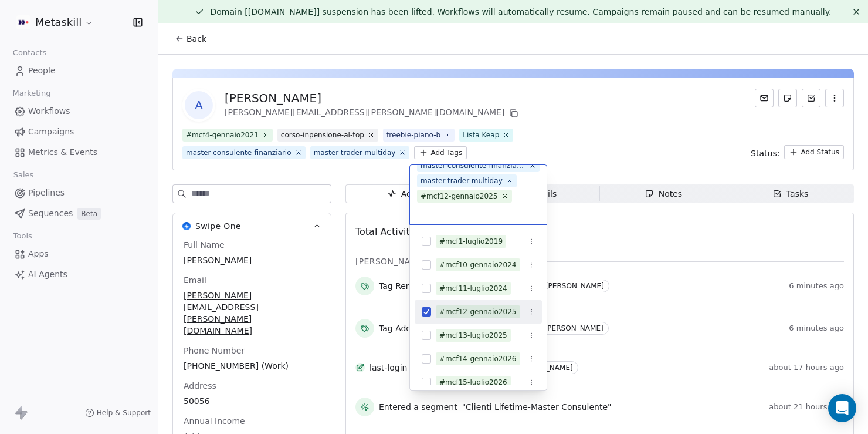  I want to click on div: #mcf1-luglio2019, so click(471, 242).